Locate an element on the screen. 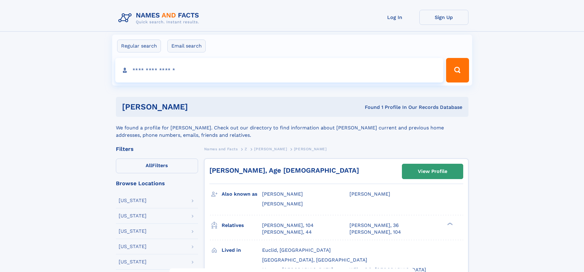 This screenshot has width=584, height=272. div: Browse Locations is located at coordinates (157, 183).